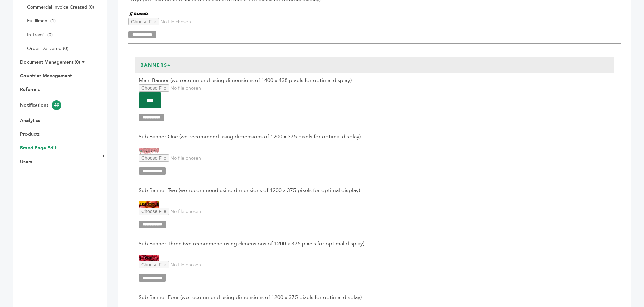  Describe the element at coordinates (47, 48) in the screenshot. I see `a: Order Delivered (0)` at that location.